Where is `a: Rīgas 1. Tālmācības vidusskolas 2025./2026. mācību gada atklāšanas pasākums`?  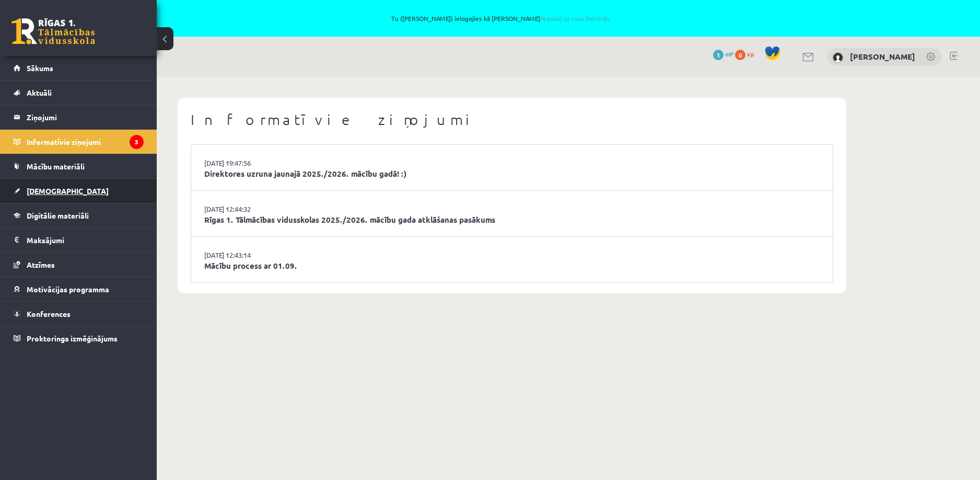 a: Rīgas 1. Tālmācības vidusskolas 2025./2026. mācību gada atklāšanas pasākums is located at coordinates (512, 220).